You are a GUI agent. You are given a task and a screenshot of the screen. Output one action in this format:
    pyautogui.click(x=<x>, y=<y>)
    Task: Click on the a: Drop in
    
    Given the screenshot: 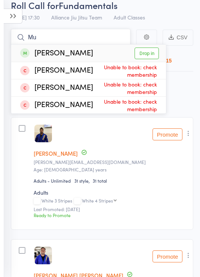 What is the action you would take?
    pyautogui.click(x=147, y=53)
    